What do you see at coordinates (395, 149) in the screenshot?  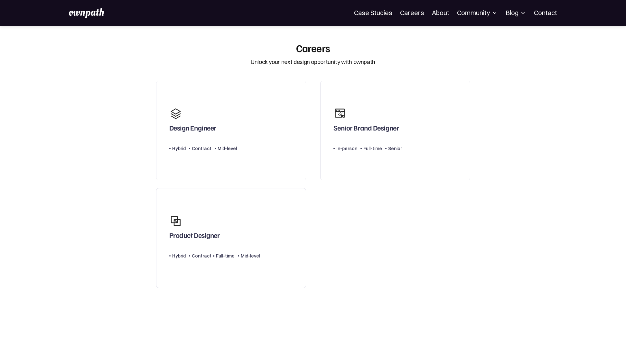 I see `div: Senior` at bounding box center [395, 149].